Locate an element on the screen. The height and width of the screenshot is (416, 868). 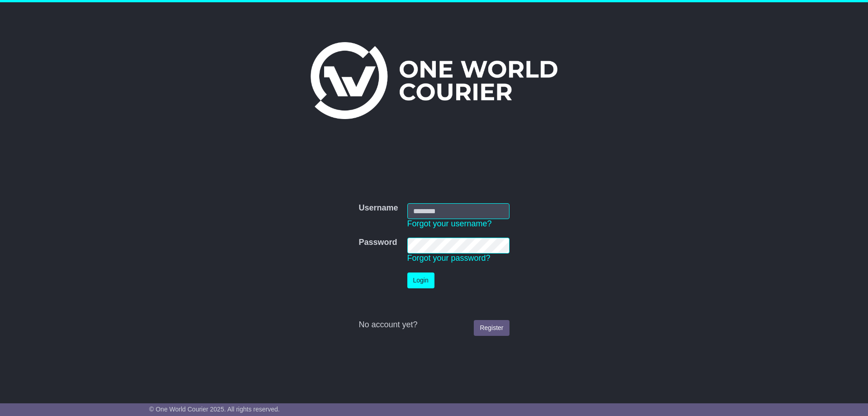
a: Forgot your password? is located at coordinates (449, 258).